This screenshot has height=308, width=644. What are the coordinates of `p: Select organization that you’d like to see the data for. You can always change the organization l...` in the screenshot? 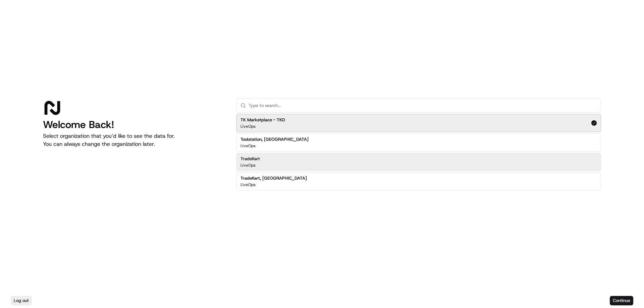 It's located at (134, 140).